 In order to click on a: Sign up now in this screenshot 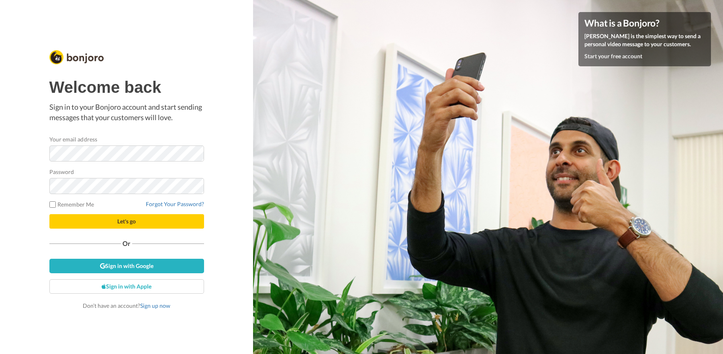, I will do `click(155, 305)`.